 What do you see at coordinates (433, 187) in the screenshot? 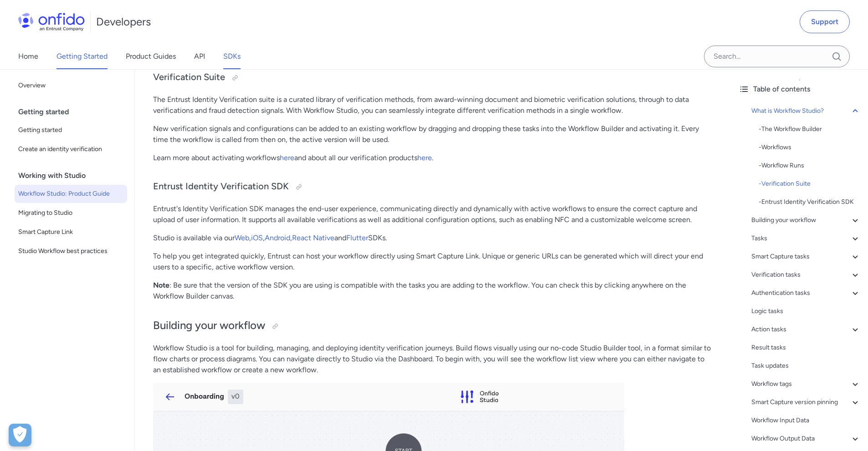
I see `h3: Entrust Identity Verification SDK` at bounding box center [433, 187].